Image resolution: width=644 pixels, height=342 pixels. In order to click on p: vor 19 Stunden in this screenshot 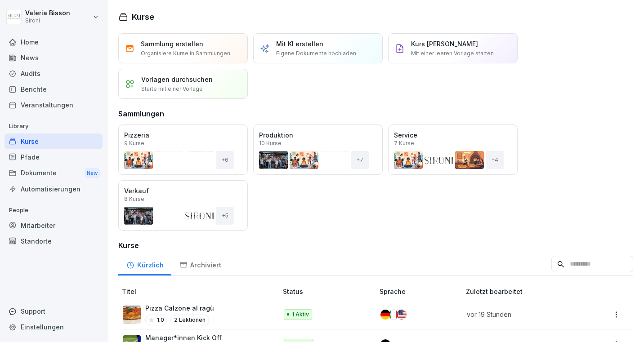, I will do `click(523, 314)`.